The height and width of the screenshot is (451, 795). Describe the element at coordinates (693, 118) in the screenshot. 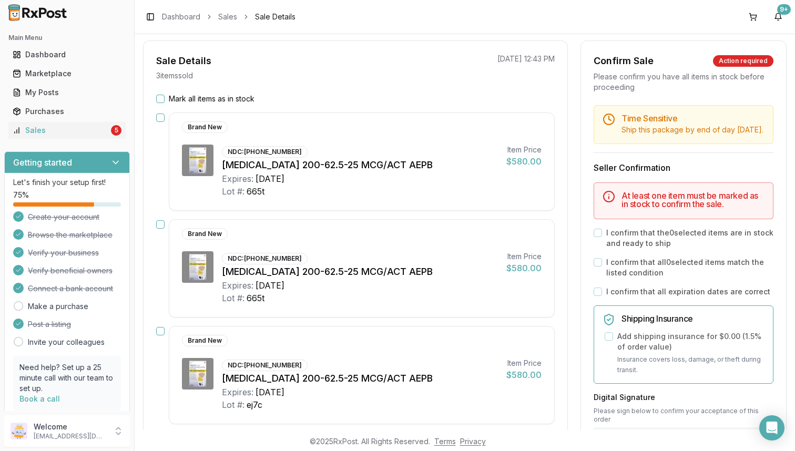

I see `h5: Time Sensitive` at that location.